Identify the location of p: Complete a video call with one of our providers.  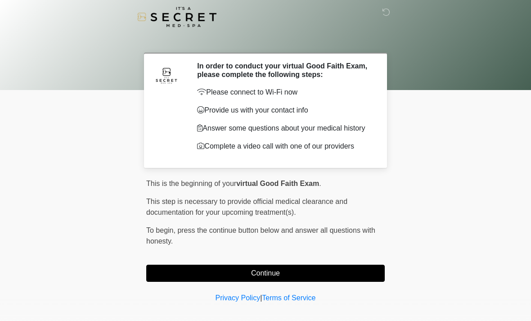
(284, 146).